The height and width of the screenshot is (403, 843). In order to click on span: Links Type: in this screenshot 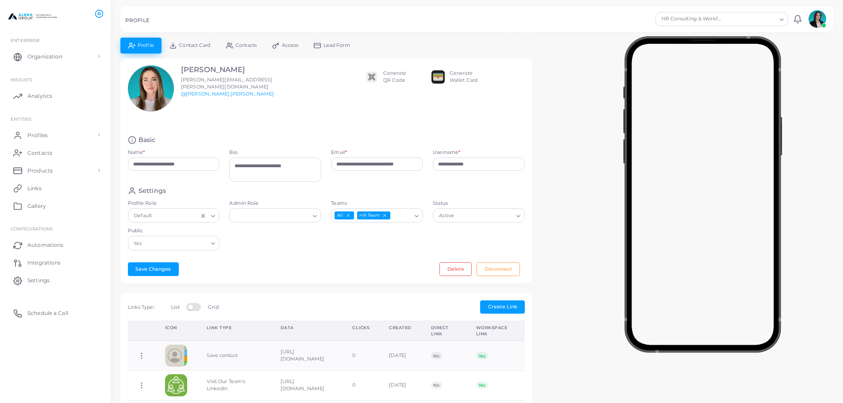, I will do `click(141, 307)`.